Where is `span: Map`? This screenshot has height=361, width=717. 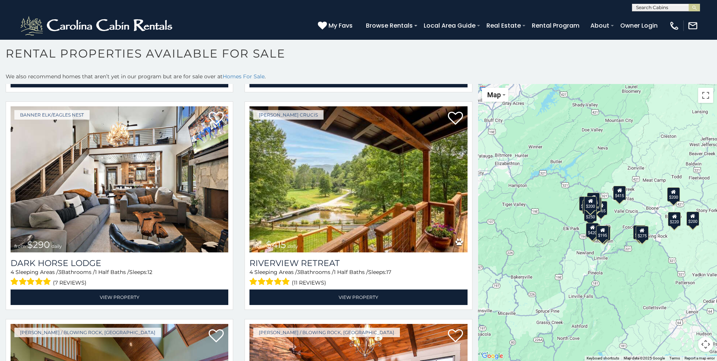
span: Map is located at coordinates (494, 95).